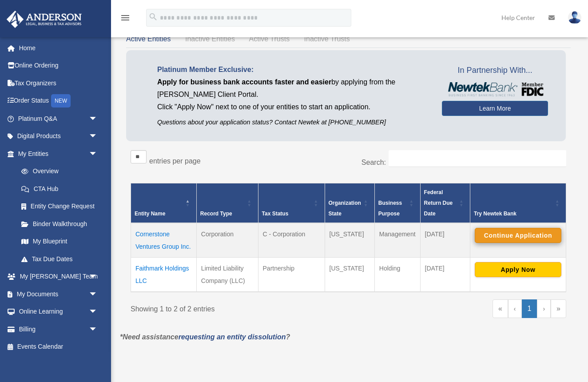  Describe the element at coordinates (60, 206) in the screenshot. I see `a: Entity Change Request` at that location.